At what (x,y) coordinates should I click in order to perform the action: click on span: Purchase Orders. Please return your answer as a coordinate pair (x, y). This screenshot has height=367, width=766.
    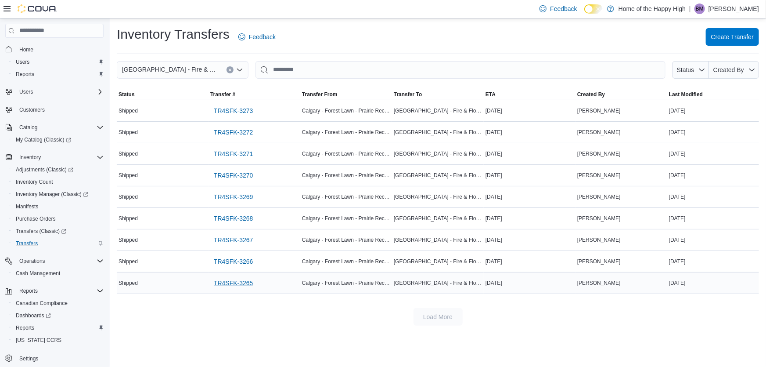
    Looking at the image, I should click on (36, 219).